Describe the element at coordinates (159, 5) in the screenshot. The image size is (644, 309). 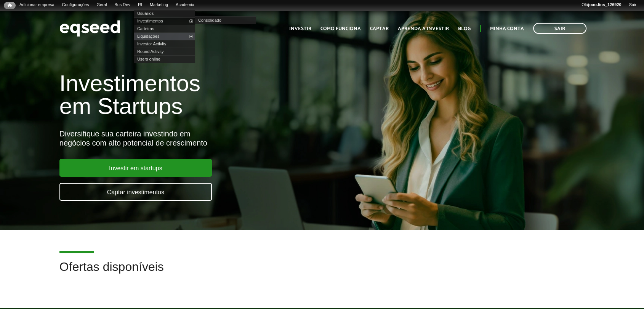
I see `a: Marketing` at that location.